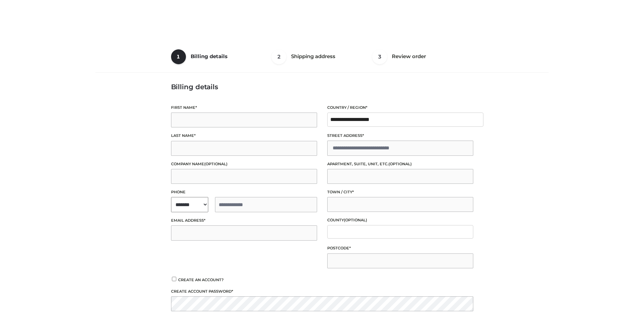  Describe the element at coordinates (313, 56) in the screenshot. I see `span: Shipping address` at that location.